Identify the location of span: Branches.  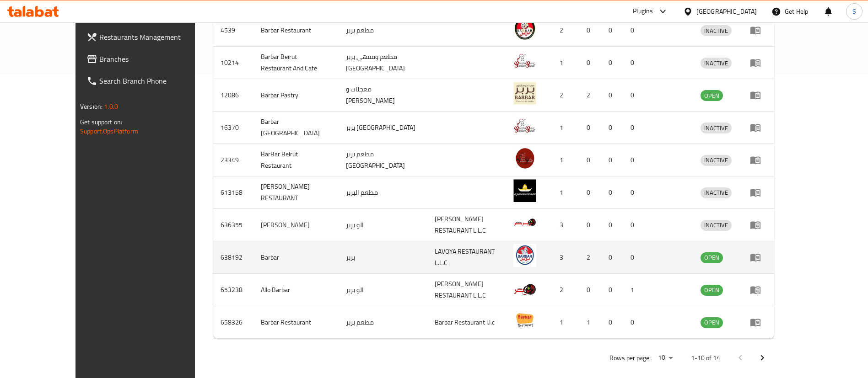
(156, 59).